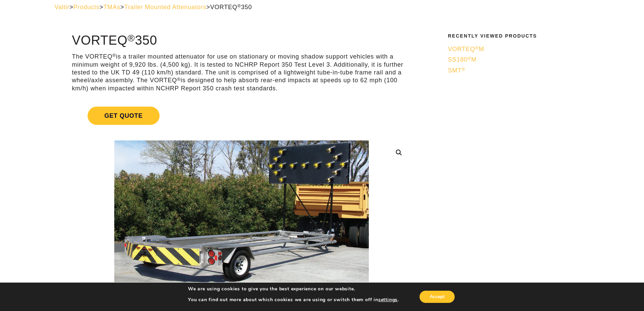 This screenshot has height=311, width=644. I want to click on h2: Recently Viewed Products, so click(517, 36).